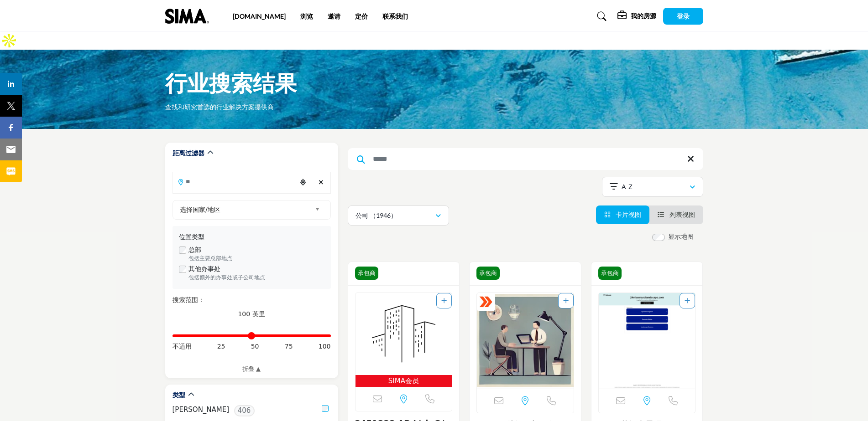  I want to click on div: 清除搜索位置, so click(321, 183).